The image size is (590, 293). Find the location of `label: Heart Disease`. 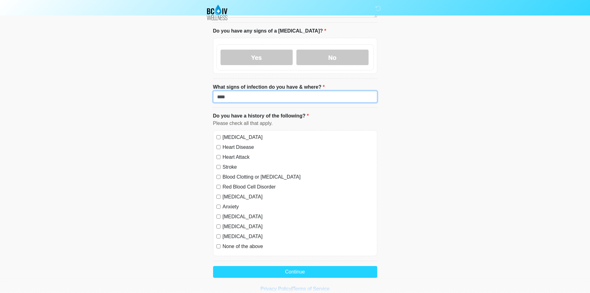

label: Heart Disease is located at coordinates (298, 147).